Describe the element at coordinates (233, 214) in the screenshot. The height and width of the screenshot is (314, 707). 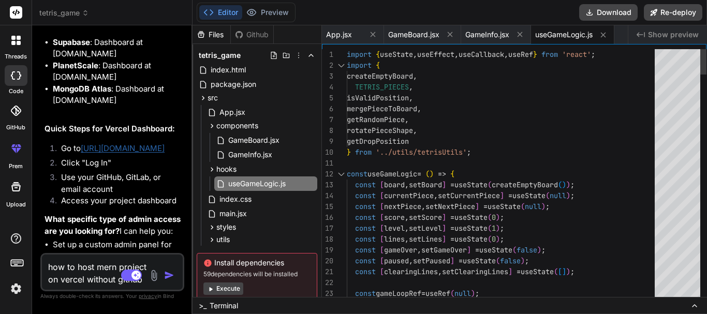
I see `span: main.jsx` at that location.